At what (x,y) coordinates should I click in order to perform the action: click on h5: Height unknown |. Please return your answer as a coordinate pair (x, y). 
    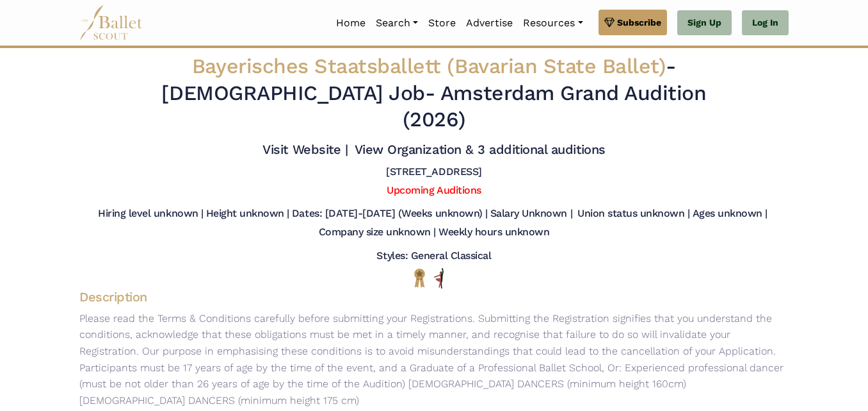
    Looking at the image, I should click on (248, 213).